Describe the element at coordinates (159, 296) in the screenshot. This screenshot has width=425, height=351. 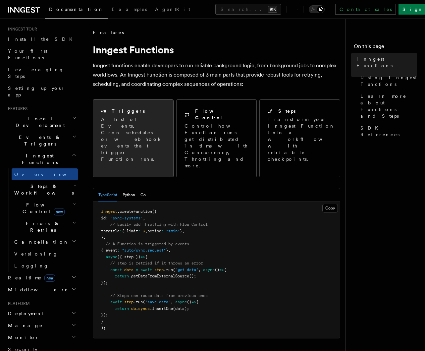
I see `span: // Steps can reuse data from previous ones` at that location.